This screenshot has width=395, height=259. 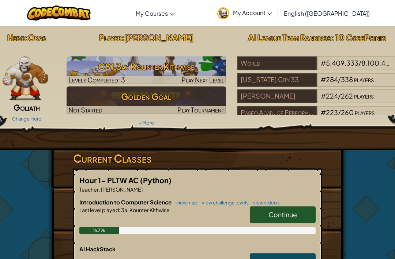 What do you see at coordinates (277, 63) in the screenshot?
I see `div: World` at bounding box center [277, 63].